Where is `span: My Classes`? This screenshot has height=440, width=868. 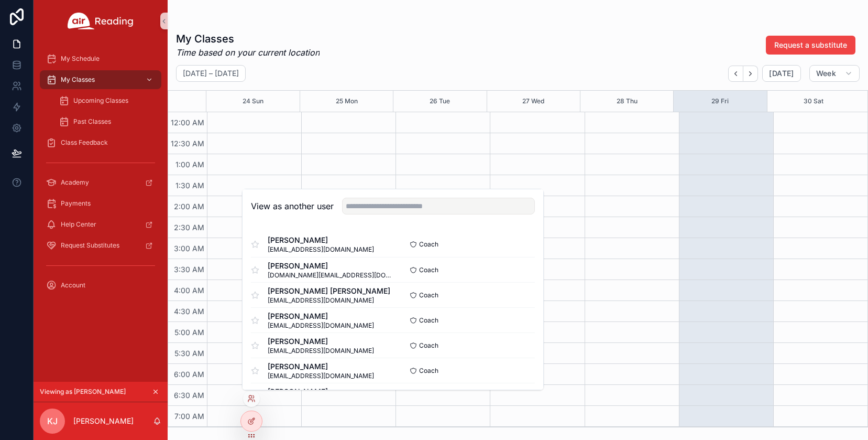 span: My Classes is located at coordinates (78, 80).